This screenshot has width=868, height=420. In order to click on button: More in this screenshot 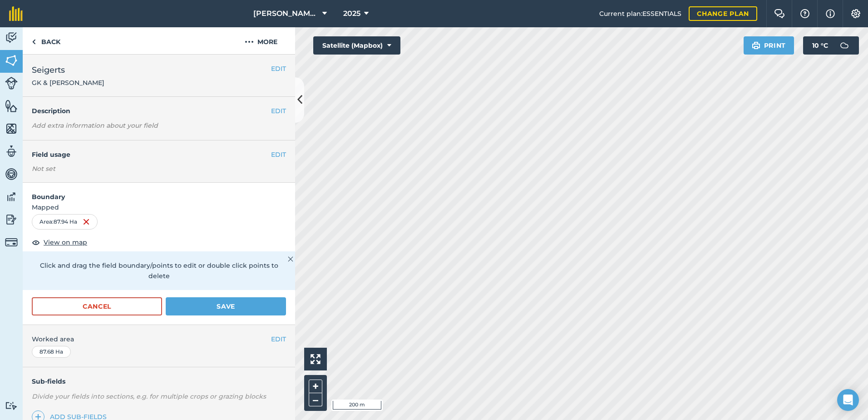, I will do `click(261, 41)`.